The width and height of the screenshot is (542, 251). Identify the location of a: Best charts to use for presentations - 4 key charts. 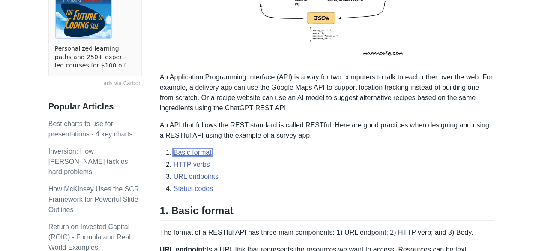
(90, 128).